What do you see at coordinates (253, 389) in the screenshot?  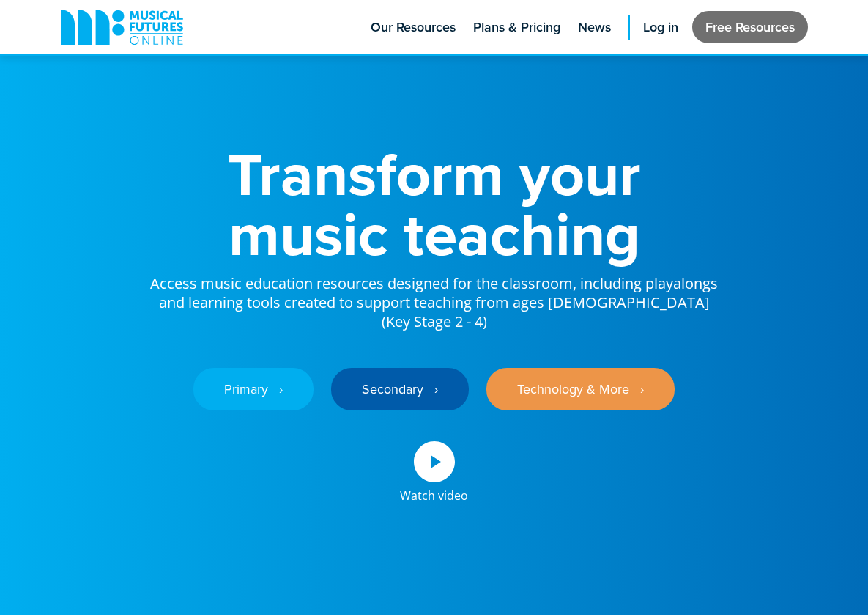 I see `a: Primary ‎‏‏‎ ‎ ›` at bounding box center [253, 389].